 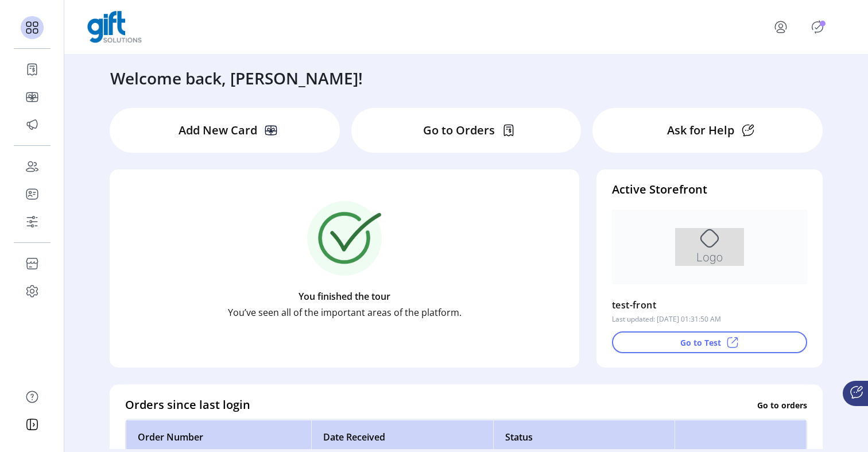 I want to click on p: Go to orders, so click(x=782, y=404).